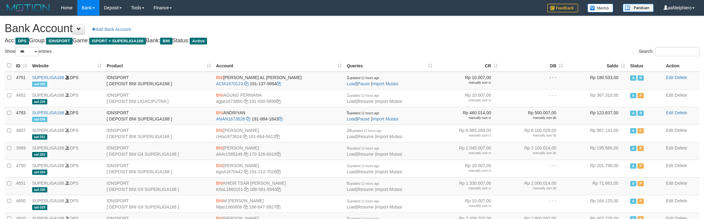 This screenshot has height=219, width=704. I want to click on td: IDNSPORT [ DEPOSIT BNI G4 SUPERLIGA168 ], so click(159, 151).